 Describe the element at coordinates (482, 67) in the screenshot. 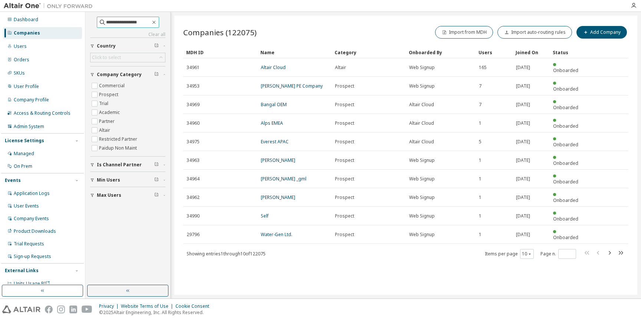

I see `span: 165` at that location.